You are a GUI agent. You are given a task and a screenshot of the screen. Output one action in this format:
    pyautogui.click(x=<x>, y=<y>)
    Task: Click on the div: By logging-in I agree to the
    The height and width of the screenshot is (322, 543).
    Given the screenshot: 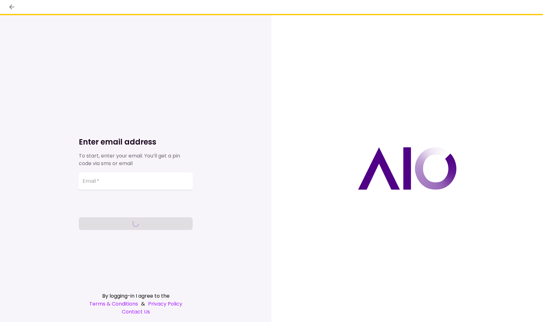 What is the action you would take?
    pyautogui.click(x=136, y=296)
    